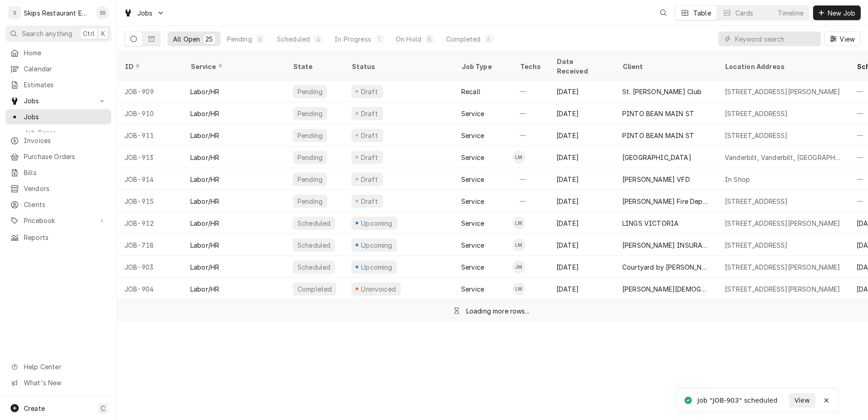  I want to click on span: Search anything, so click(47, 34).